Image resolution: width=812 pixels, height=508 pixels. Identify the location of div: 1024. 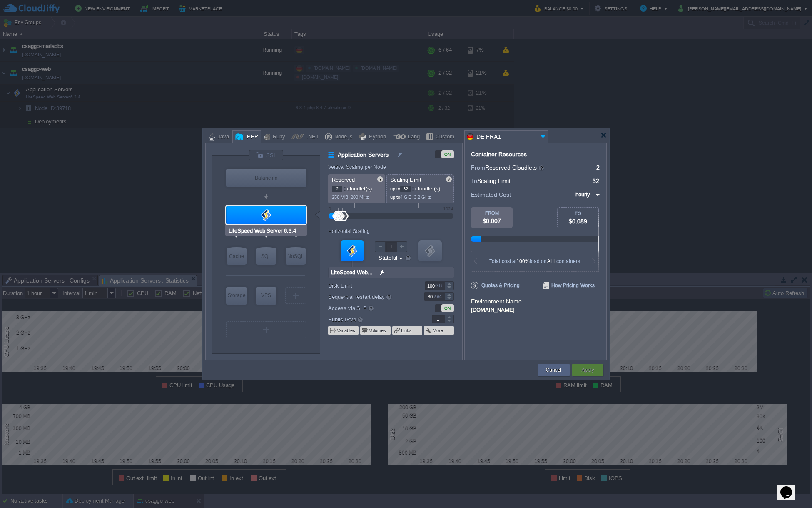
(448, 208).